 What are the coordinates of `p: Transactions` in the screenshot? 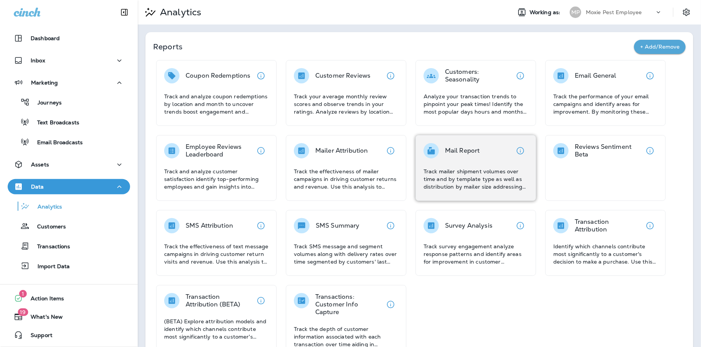 It's located at (50, 247).